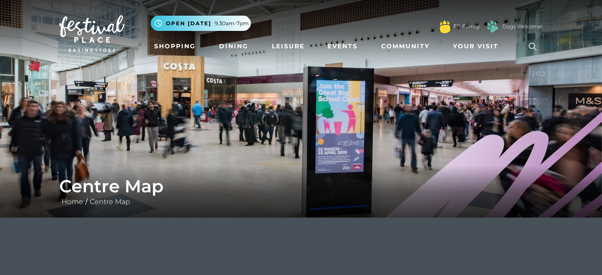 This screenshot has width=602, height=275. Describe the element at coordinates (92, 34) in the screenshot. I see `img: Festival Place Logo` at that location.